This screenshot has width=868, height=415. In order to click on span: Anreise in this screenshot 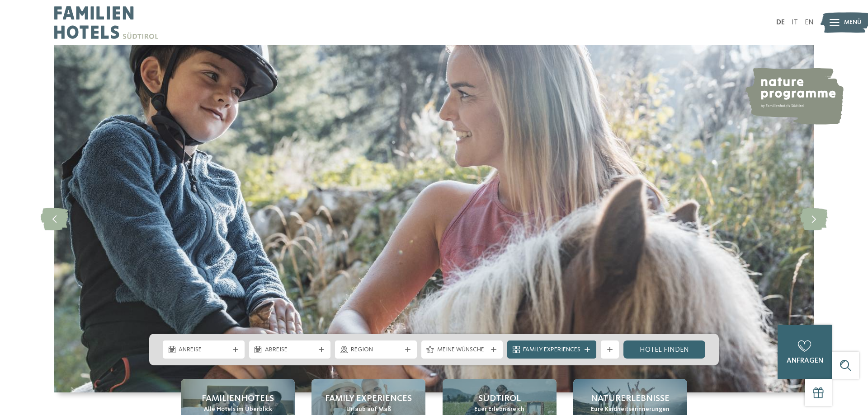, I will do `click(203, 350)`.